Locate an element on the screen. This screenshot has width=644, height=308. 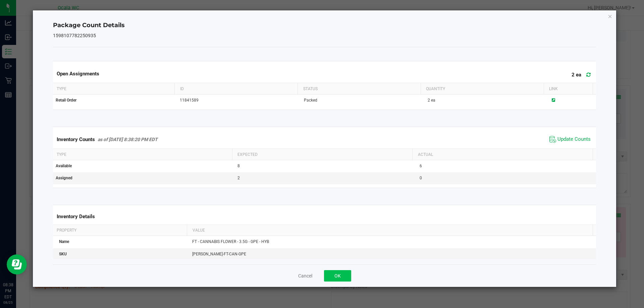
span: Link is located at coordinates (554, 89).